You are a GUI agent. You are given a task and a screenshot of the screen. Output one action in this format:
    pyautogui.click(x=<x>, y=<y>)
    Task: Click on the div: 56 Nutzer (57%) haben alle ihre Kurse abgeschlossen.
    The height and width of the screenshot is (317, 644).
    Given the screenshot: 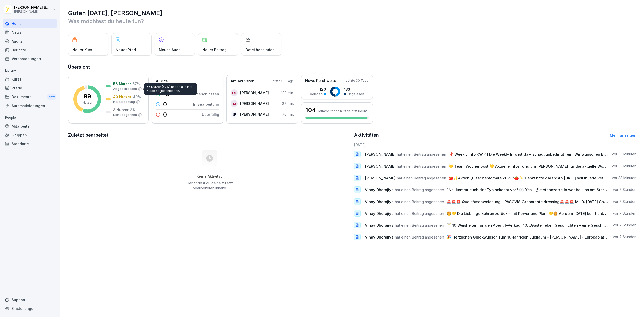 What is the action you would take?
    pyautogui.click(x=171, y=89)
    